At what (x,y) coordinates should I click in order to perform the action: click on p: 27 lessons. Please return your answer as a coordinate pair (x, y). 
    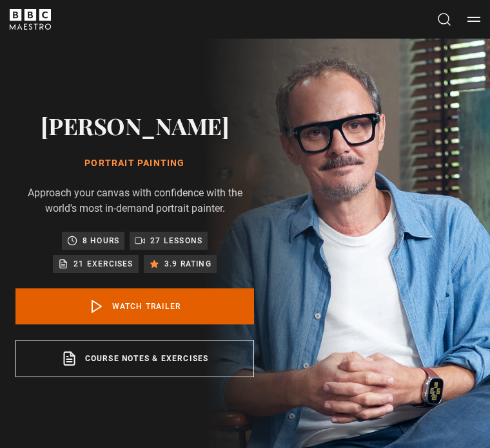
    Looking at the image, I should click on (176, 241).